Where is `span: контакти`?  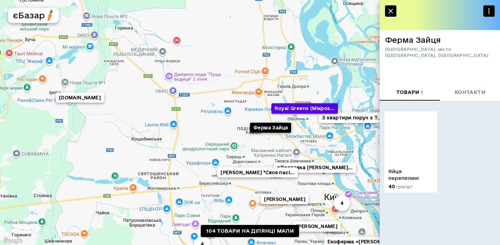
span: контакти is located at coordinates (470, 92).